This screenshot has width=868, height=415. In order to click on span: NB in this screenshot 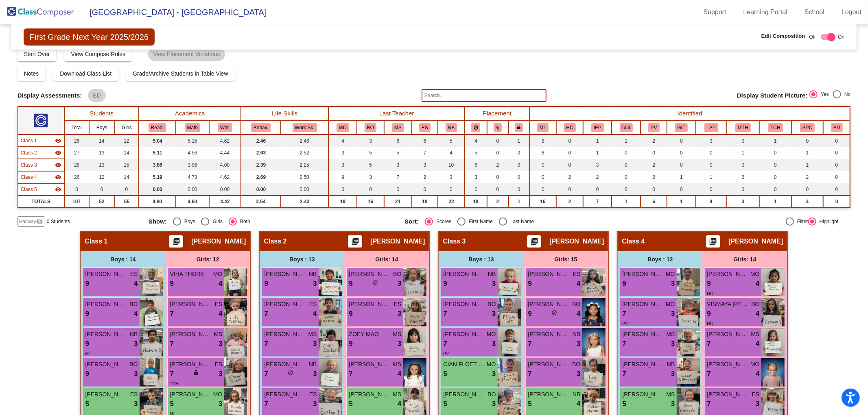, I will do `click(312, 274)`.